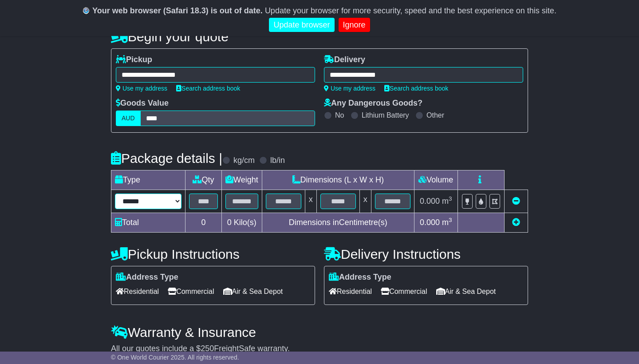  Describe the element at coordinates (385, 115) in the screenshot. I see `label: Lithium Battery` at that location.